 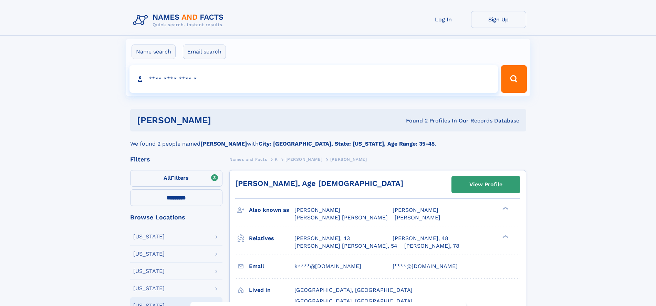 I want to click on h3: Email, so click(x=272, y=266).